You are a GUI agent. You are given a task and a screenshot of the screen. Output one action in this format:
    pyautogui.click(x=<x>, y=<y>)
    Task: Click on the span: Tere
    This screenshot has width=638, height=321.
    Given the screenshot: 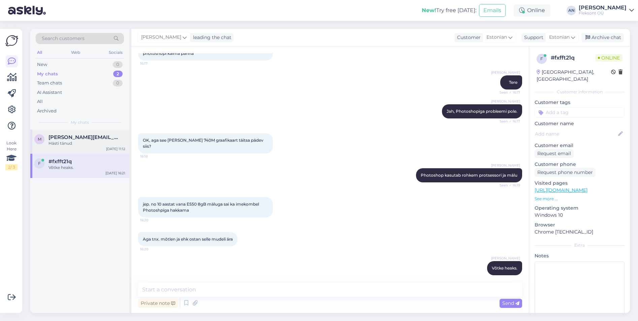 What is the action you would take?
    pyautogui.click(x=513, y=82)
    